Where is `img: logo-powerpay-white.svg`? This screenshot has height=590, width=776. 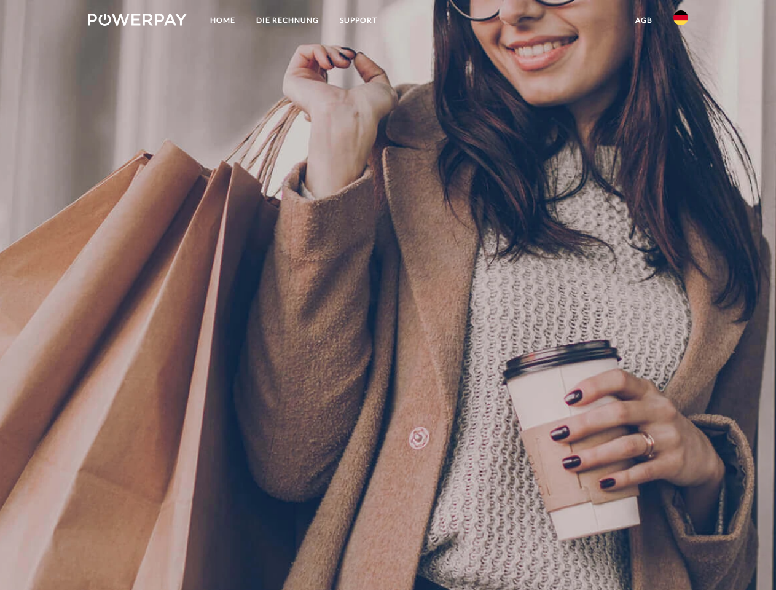 img: logo-powerpay-white.svg is located at coordinates (137, 20).